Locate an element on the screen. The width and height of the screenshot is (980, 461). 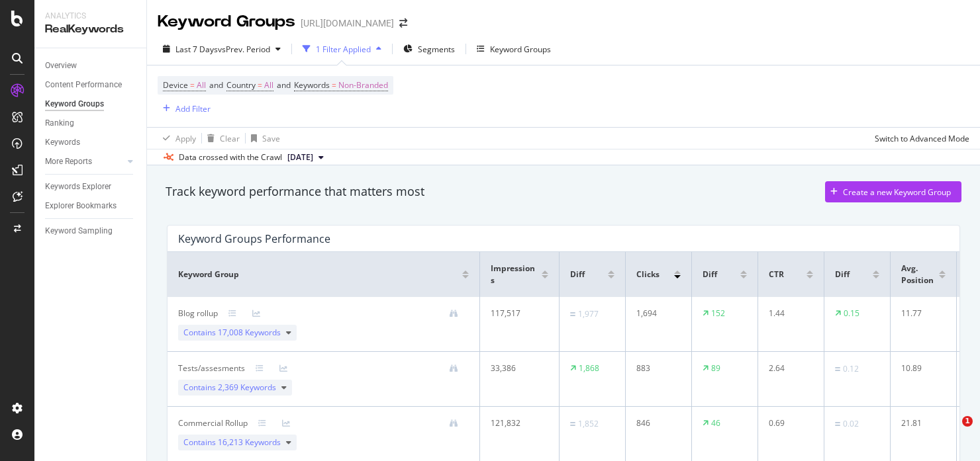
div: Add Filter is located at coordinates (192, 109).